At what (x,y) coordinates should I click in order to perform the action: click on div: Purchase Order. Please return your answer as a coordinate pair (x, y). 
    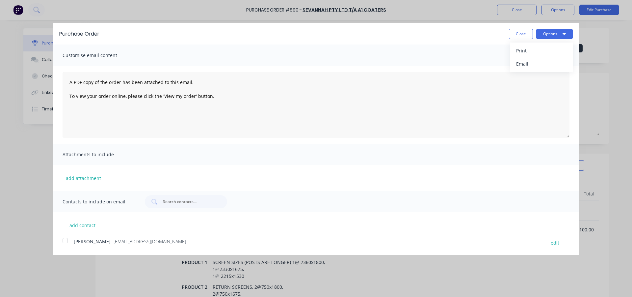
    Looking at the image, I should click on (79, 34).